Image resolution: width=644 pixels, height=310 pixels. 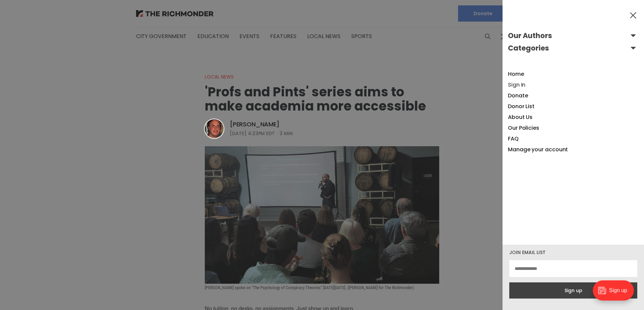 What do you see at coordinates (523, 128) in the screenshot?
I see `a: Our Policies` at bounding box center [523, 128].